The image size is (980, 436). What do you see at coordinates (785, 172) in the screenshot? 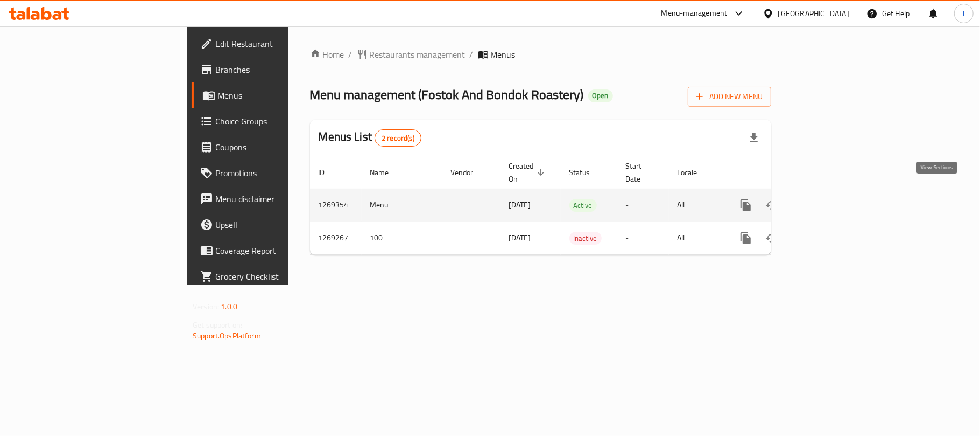
I see `th: Actions` at bounding box center [785, 172].